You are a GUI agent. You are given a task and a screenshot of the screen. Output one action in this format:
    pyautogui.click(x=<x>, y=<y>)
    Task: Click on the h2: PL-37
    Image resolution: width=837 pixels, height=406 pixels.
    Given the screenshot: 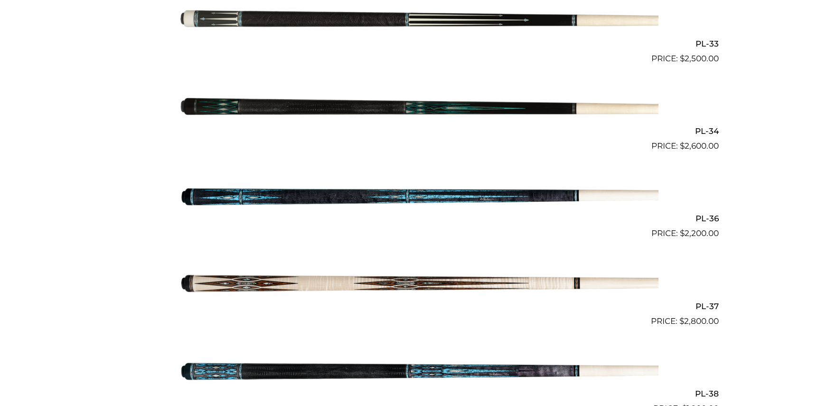 What is the action you would take?
    pyautogui.click(x=418, y=306)
    